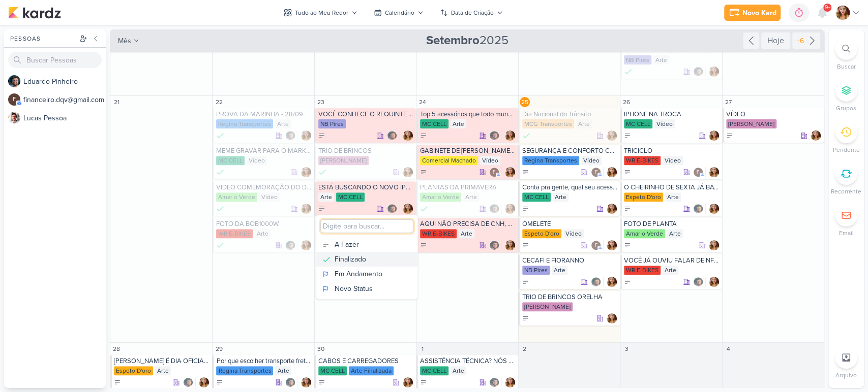 The image size is (868, 392). Describe the element at coordinates (264, 224) in the screenshot. I see `div: FOTO DA BOB1000W` at that location.